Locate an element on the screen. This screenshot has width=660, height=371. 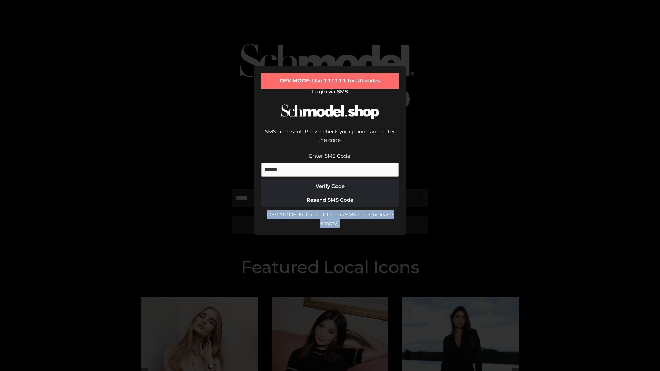
label: Enter SMS Code: is located at coordinates (330, 156).